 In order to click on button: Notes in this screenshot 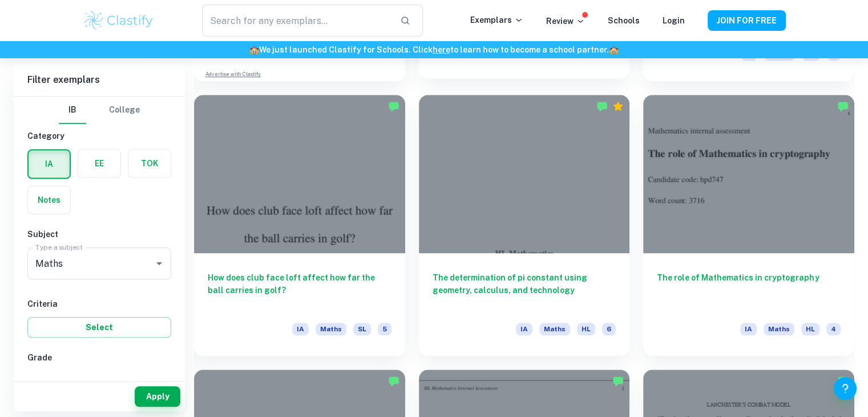, I will do `click(49, 200)`.